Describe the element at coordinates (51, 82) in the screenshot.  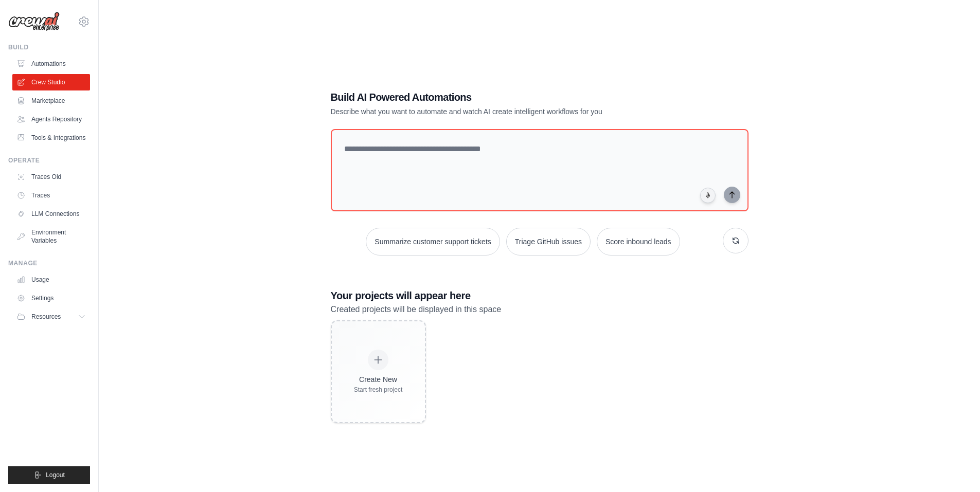
I see `a: Crew Studio` at that location.